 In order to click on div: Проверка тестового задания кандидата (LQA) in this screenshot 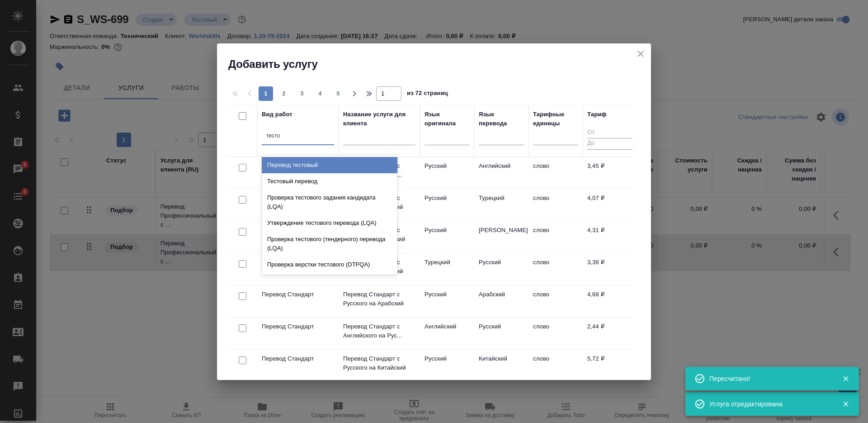, I will do `click(329, 202)`.